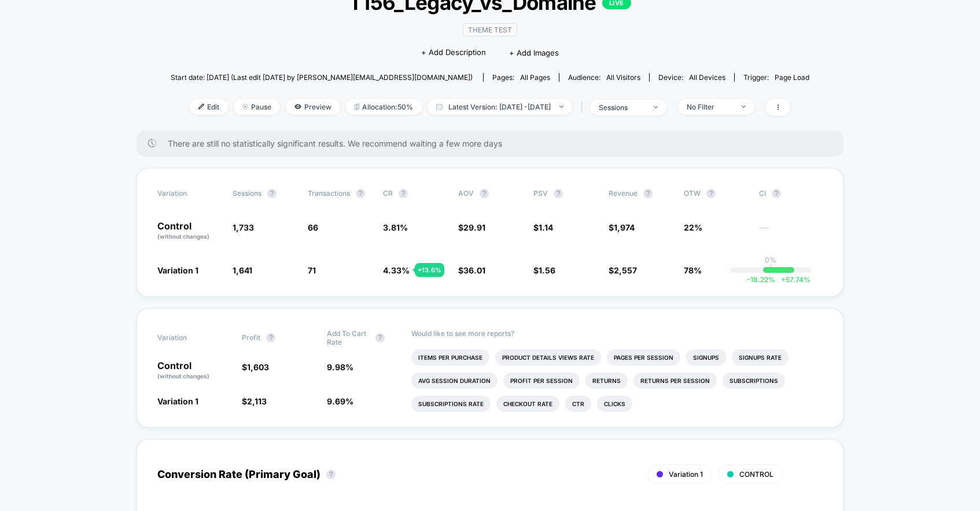 This screenshot has height=511, width=980. What do you see at coordinates (258, 367) in the screenshot?
I see `span: 1,603` at bounding box center [258, 367].